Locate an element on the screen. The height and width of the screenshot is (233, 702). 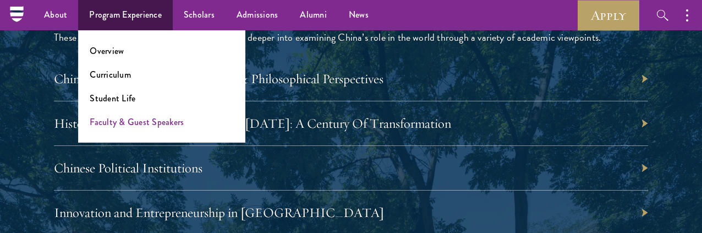
a: Curriculum is located at coordinates (110, 74).